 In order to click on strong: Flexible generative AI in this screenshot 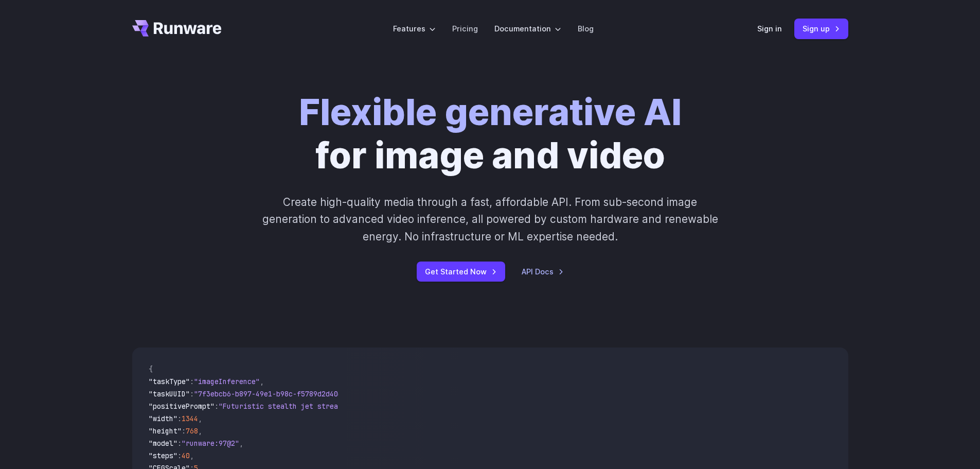, I will do `click(490, 111)`.